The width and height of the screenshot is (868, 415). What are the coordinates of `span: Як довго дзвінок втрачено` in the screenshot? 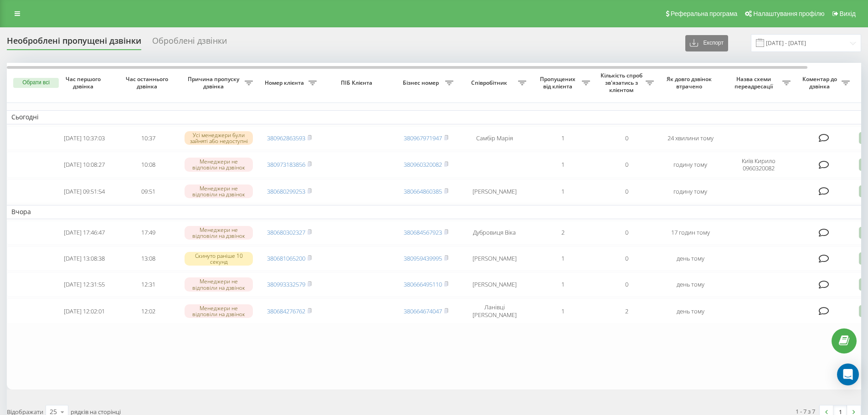 It's located at (690, 82).